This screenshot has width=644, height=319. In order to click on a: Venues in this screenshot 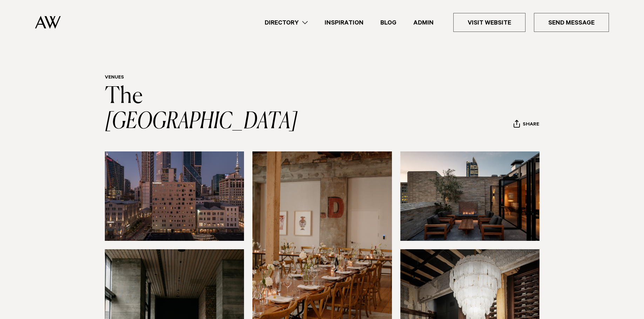, I will do `click(114, 78)`.